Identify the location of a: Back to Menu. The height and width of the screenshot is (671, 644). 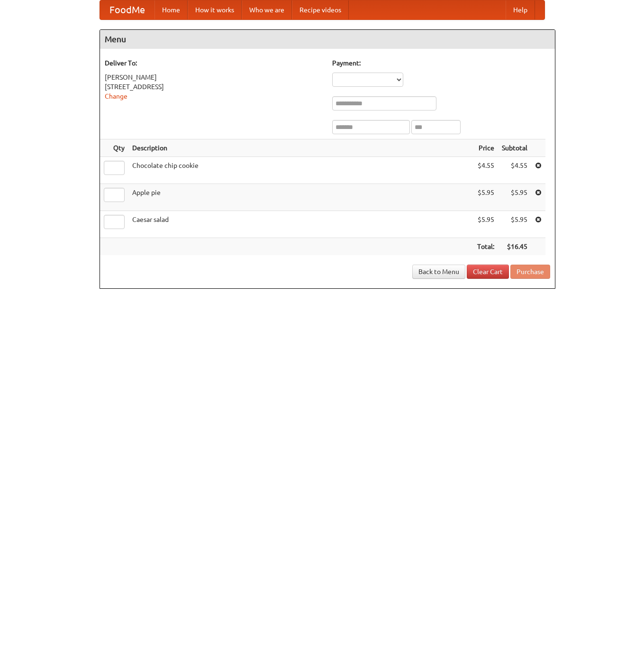
(438, 272).